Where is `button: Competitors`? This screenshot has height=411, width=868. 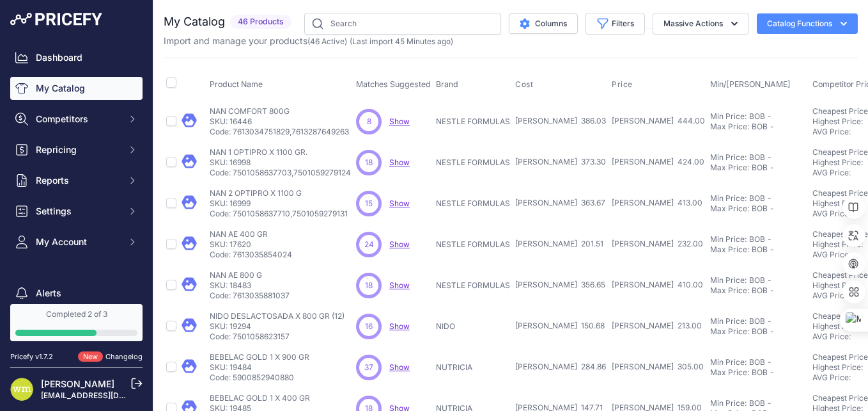
button: Competitors is located at coordinates (76, 119).